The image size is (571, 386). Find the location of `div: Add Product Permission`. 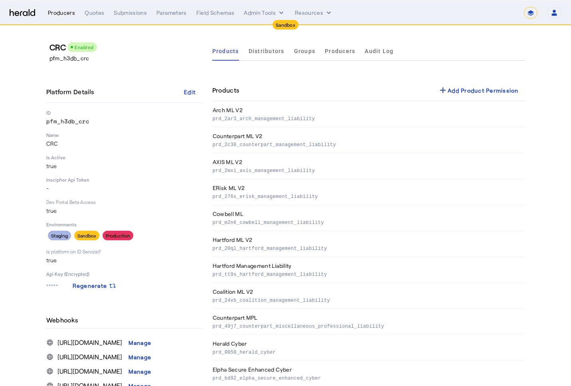

div: Add Product Permission is located at coordinates (478, 90).